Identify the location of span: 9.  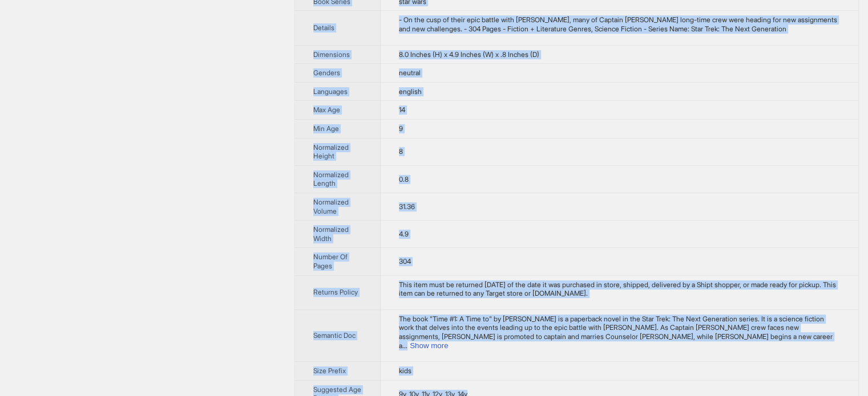
(400, 128).